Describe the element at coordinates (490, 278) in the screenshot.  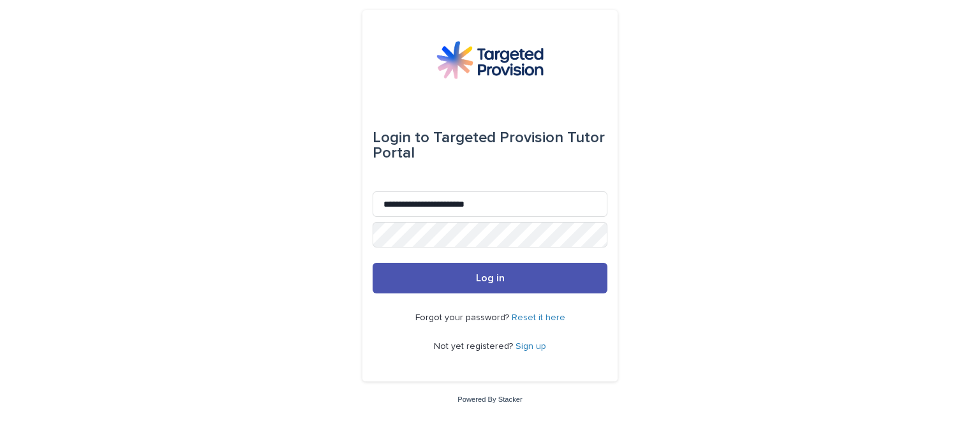
I see `span: Log in` at that location.